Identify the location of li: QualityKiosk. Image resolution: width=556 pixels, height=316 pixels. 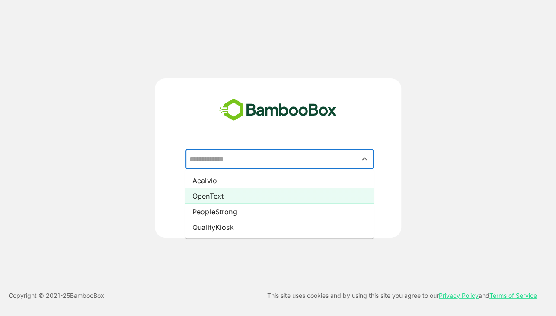
(279, 227).